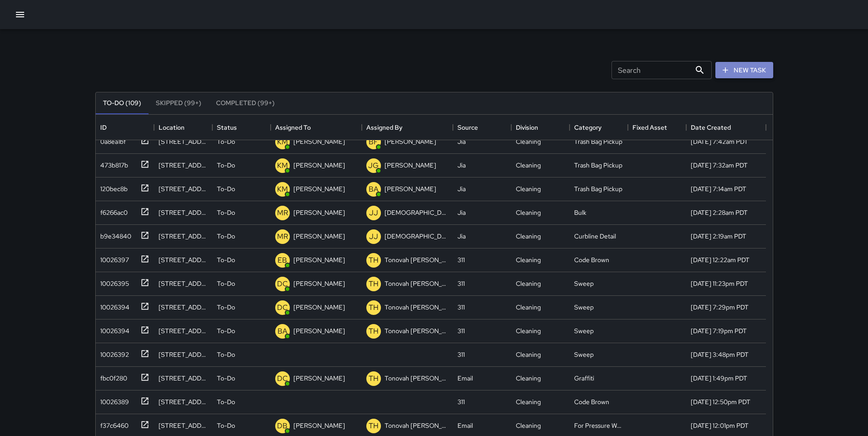 The height and width of the screenshot is (436, 868). Describe the element at coordinates (183, 236) in the screenshot. I see `div: 1011 Howard Street` at that location.